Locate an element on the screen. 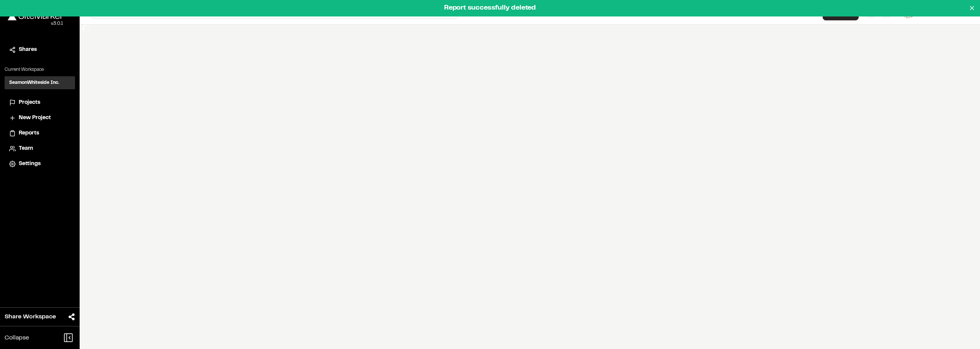 The height and width of the screenshot is (349, 980). span: Settings is located at coordinates (30, 164).